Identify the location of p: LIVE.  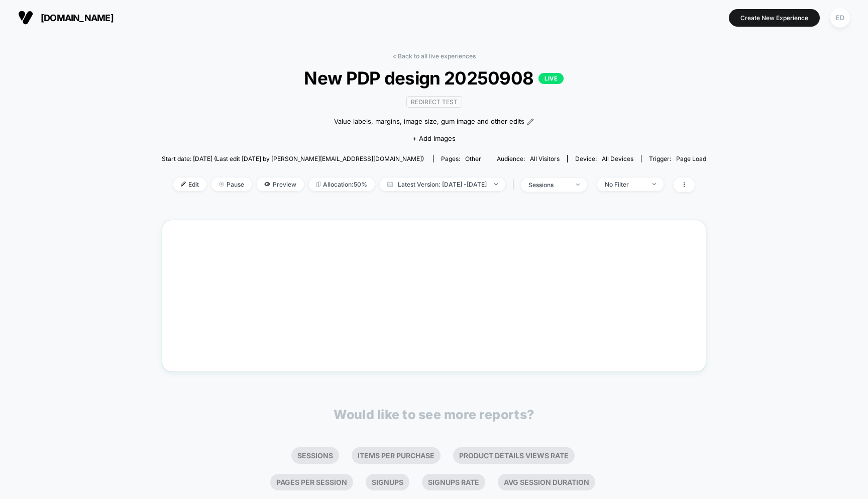
(551, 78).